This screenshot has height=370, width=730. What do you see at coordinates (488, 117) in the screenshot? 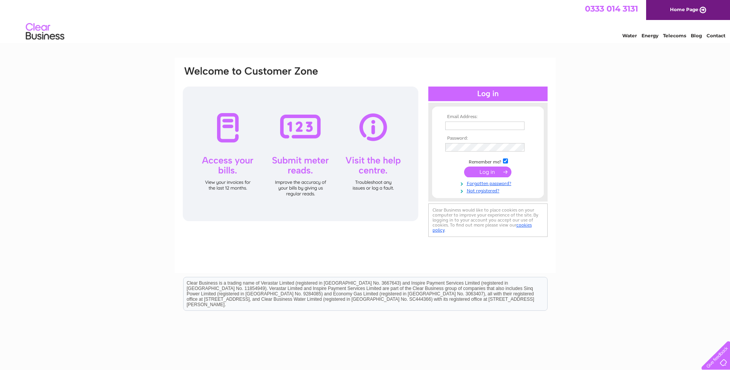
I see `th: Email Address:` at bounding box center [488, 117].